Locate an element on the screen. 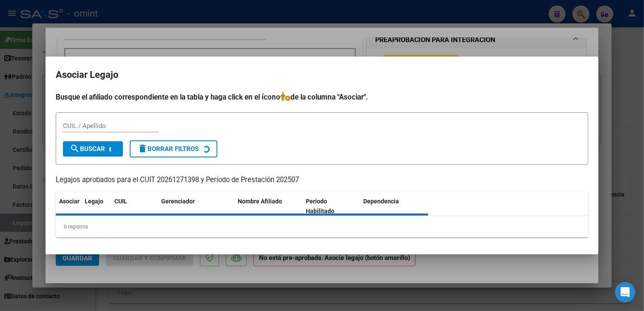 This screenshot has width=644, height=311. span: Periodo Habilitado is located at coordinates (320, 207).